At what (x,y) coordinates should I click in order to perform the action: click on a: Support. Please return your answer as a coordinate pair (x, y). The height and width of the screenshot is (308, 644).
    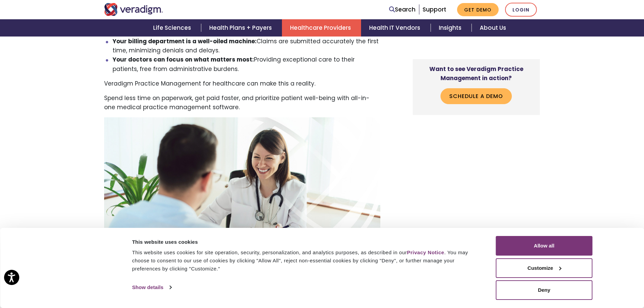
    Looking at the image, I should click on (434, 9).